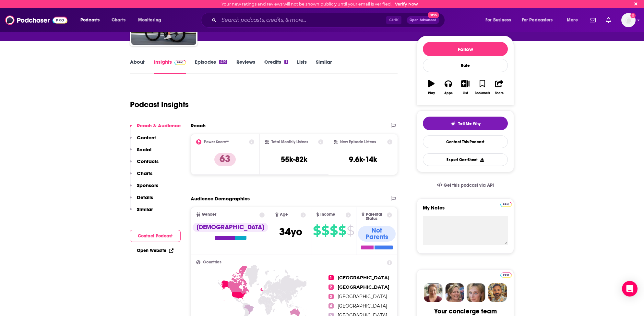 The height and width of the screenshot is (316, 644). I want to click on p: Reach & Audience, so click(159, 125).